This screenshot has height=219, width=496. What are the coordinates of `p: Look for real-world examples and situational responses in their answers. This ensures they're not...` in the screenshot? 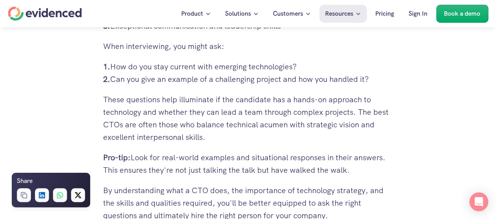 It's located at (248, 164).